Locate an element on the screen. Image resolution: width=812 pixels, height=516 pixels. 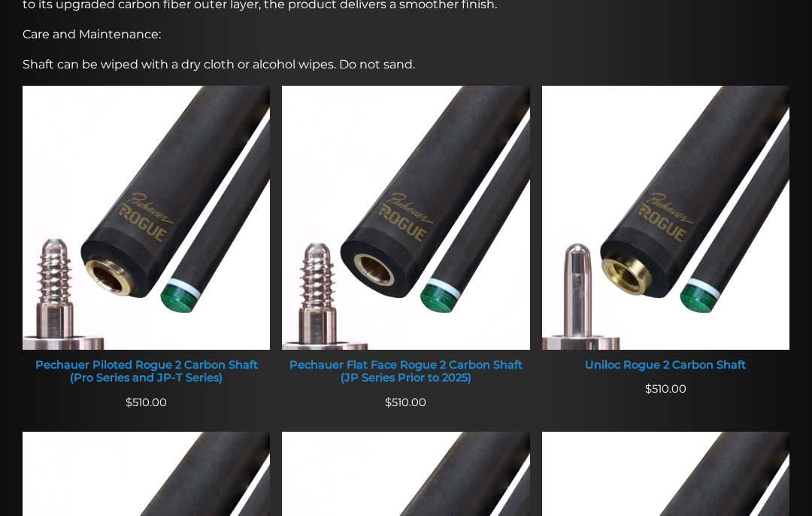
img: Pechauer Flat Face Rogue 2 Carbon Shaft (JP Series Prior to 2025) is located at coordinates (405, 217).